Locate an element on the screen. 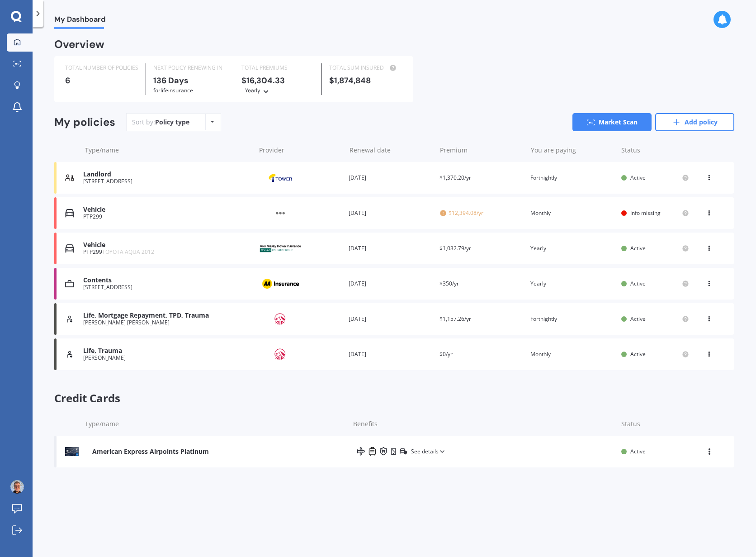 The image size is (756, 557). div: $16,304.33 is located at coordinates (278, 86).